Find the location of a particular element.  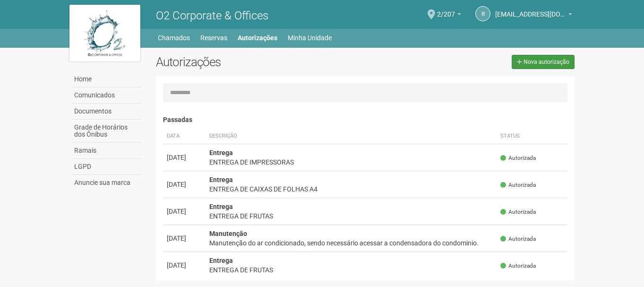

a: Comunicados is located at coordinates (107, 95).